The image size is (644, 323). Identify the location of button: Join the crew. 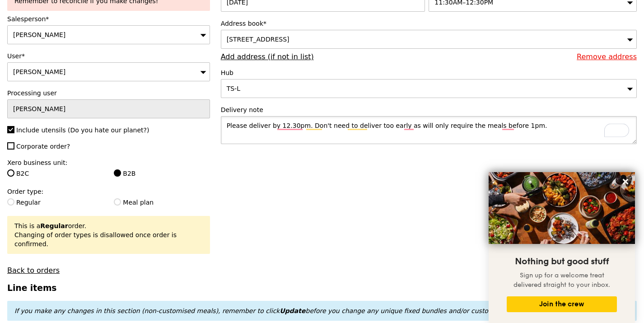
(562, 304).